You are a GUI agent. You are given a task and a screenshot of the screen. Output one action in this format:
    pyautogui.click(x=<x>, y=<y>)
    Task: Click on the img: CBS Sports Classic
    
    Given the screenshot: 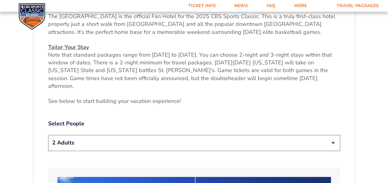 What is the action you would take?
    pyautogui.click(x=32, y=16)
    